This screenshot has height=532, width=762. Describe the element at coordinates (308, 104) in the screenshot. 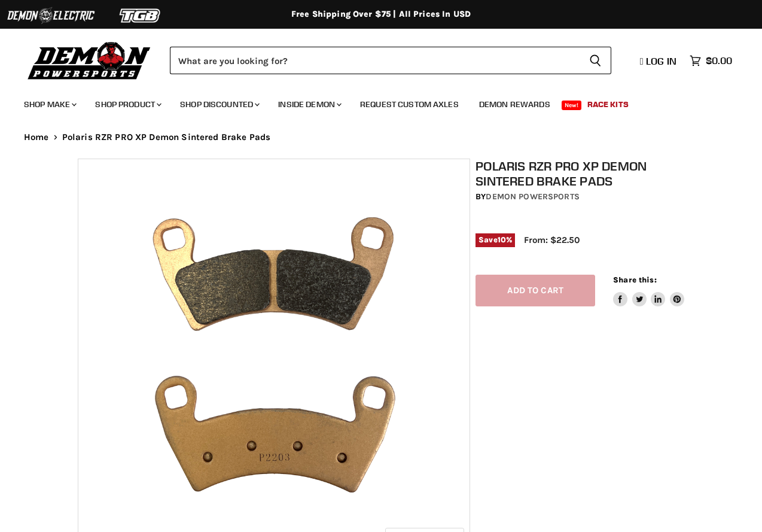

I see `a: Inside Demon` at that location.